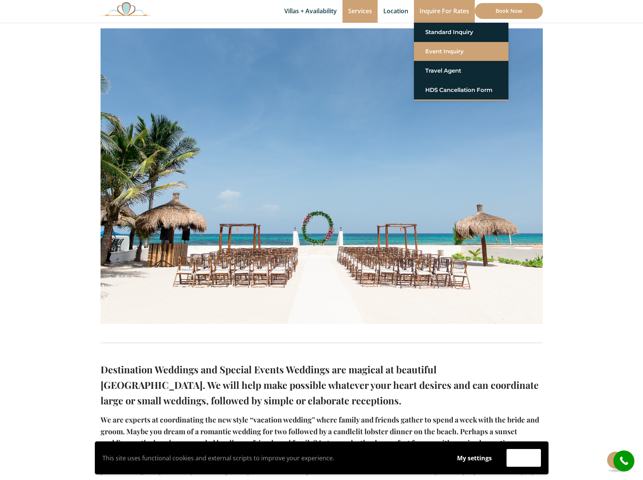 The width and height of the screenshot is (643, 480). I want to click on button: Accept, so click(524, 458).